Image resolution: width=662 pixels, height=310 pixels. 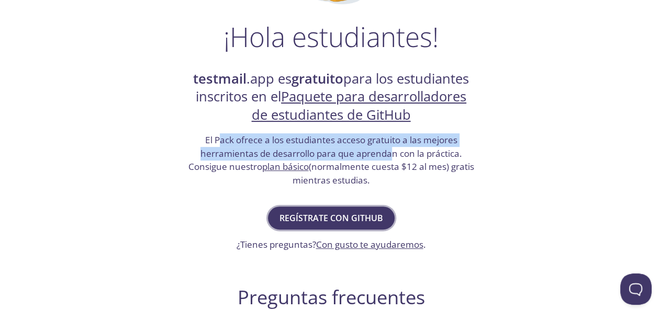 I want to click on button: Regístrate con GitHub, so click(x=331, y=218).